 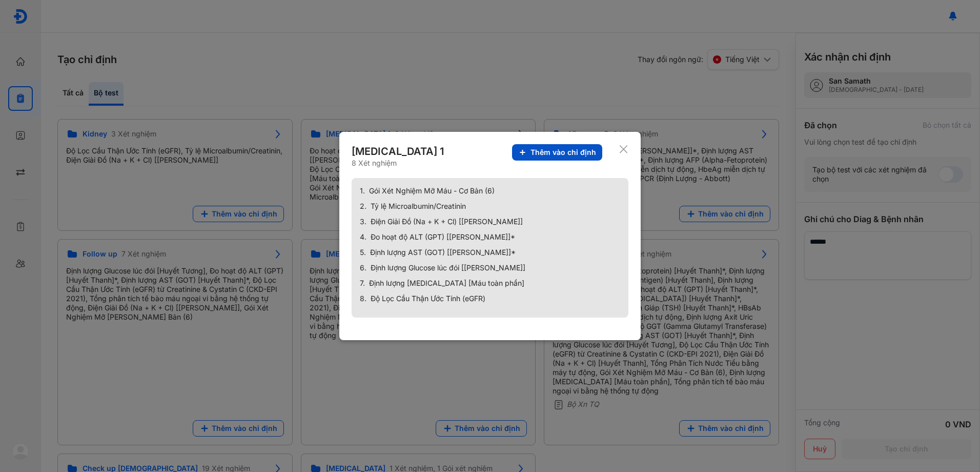 I want to click on span: 3., so click(x=363, y=222).